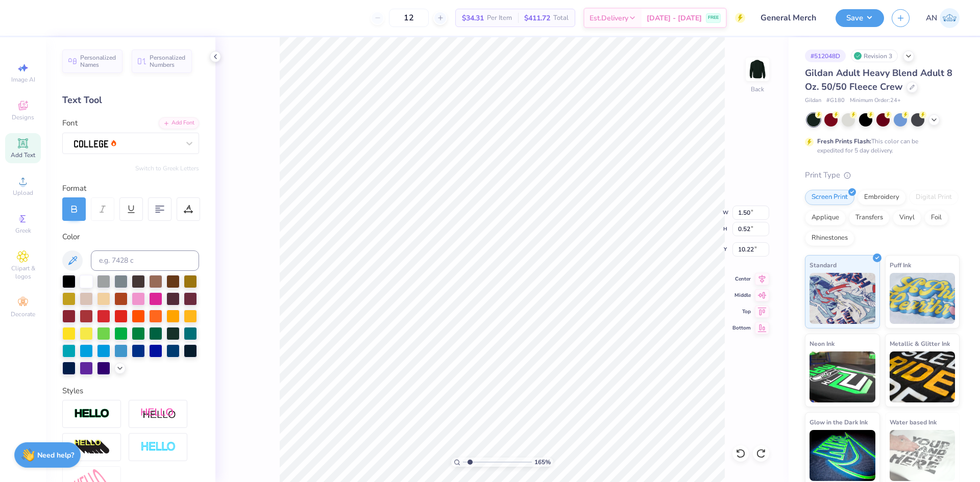  I want to click on img: Negative Space, so click(158, 447).